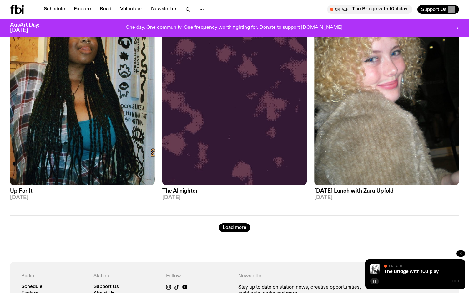 The width and height of the screenshot is (469, 293). What do you see at coordinates (82, 9) in the screenshot?
I see `a: Explore` at bounding box center [82, 9].